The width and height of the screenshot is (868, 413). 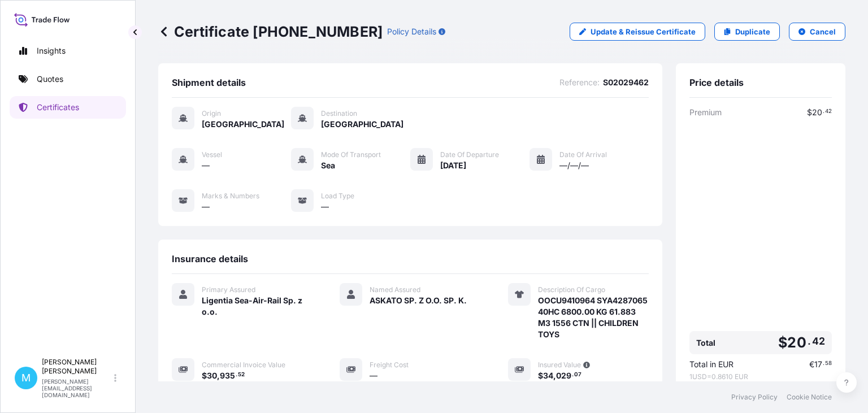 What do you see at coordinates (643, 31) in the screenshot?
I see `p: Update & Reissue Certificate` at bounding box center [643, 31].